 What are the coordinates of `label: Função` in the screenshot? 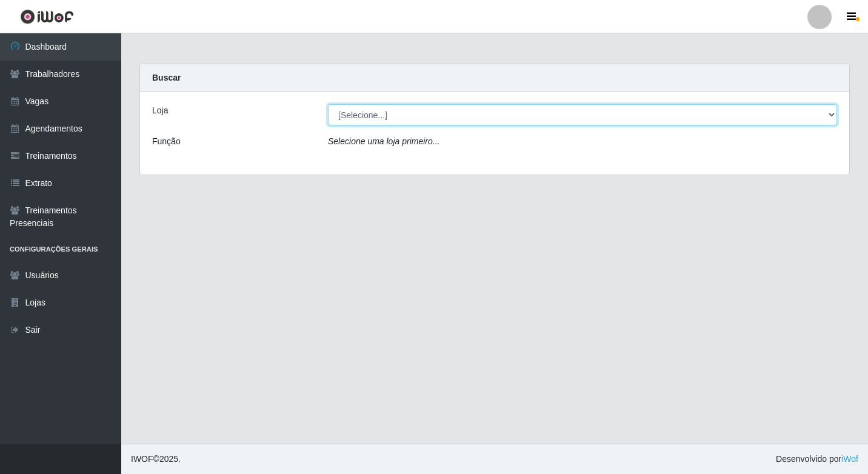 It's located at (166, 141).